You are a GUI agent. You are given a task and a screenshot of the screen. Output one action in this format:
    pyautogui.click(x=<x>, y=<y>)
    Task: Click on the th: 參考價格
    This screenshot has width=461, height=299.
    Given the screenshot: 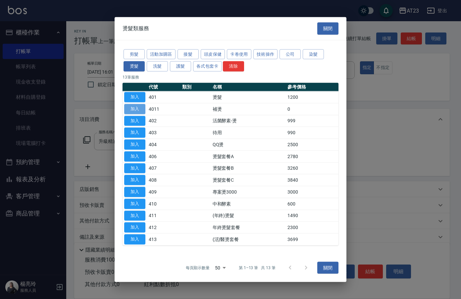 What is the action you would take?
    pyautogui.click(x=312, y=87)
    